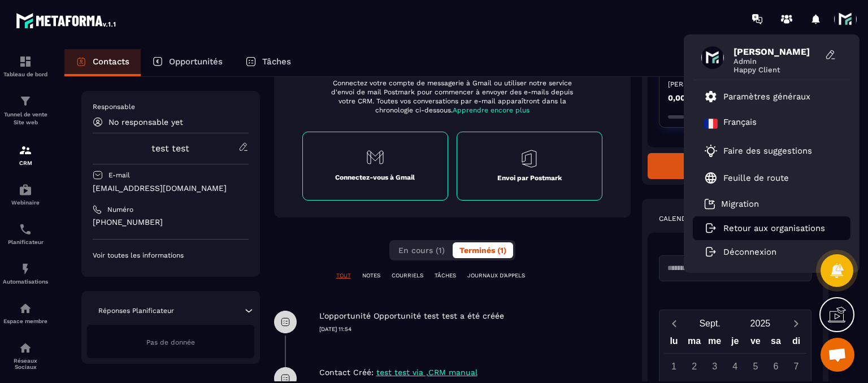  Describe the element at coordinates (26, 241) in the screenshot. I see `p: Planificateur` at that location.